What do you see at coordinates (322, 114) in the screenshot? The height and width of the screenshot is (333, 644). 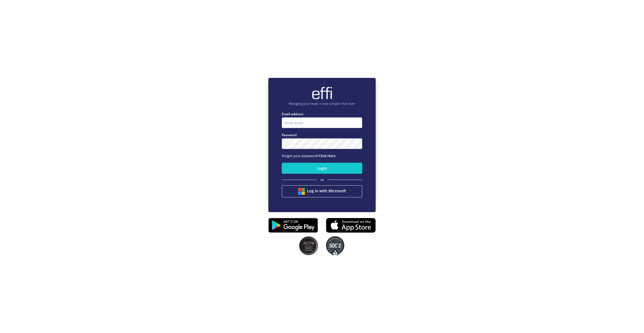 I see `label: Email address:` at bounding box center [322, 114].